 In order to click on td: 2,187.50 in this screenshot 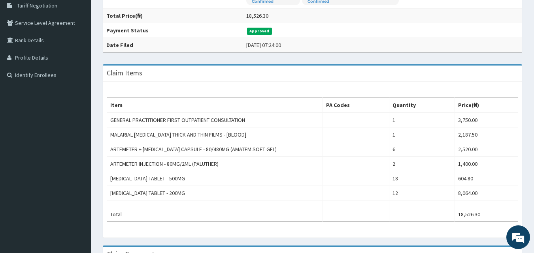, I will do `click(486, 135)`.